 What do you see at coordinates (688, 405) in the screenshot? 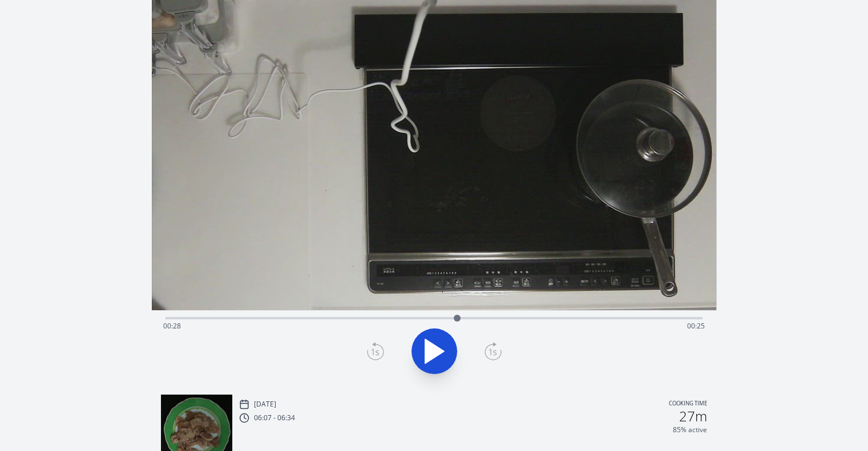
I see `p: Cooking time` at bounding box center [688, 405].